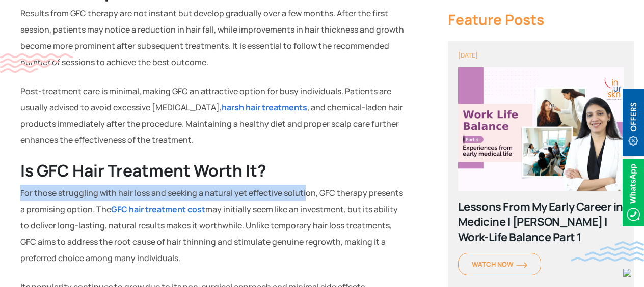 The width and height of the screenshot is (644, 287). I want to click on span: Watch Now, so click(499, 264).